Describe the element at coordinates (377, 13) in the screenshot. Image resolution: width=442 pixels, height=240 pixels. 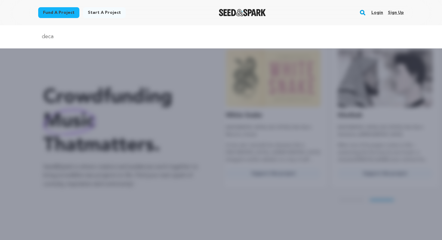
I see `a: Login` at that location.